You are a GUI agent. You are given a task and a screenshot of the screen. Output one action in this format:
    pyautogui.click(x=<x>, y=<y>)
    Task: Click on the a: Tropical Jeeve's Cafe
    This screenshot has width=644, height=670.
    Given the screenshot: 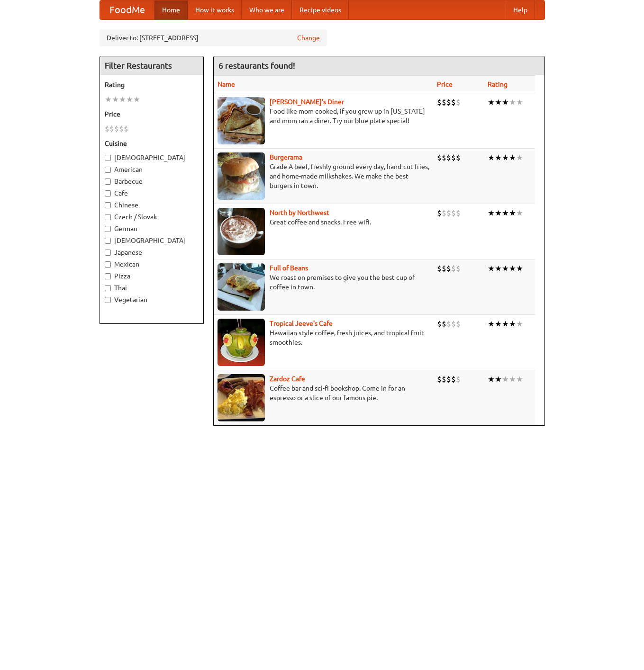 What is the action you would take?
    pyautogui.click(x=301, y=324)
    